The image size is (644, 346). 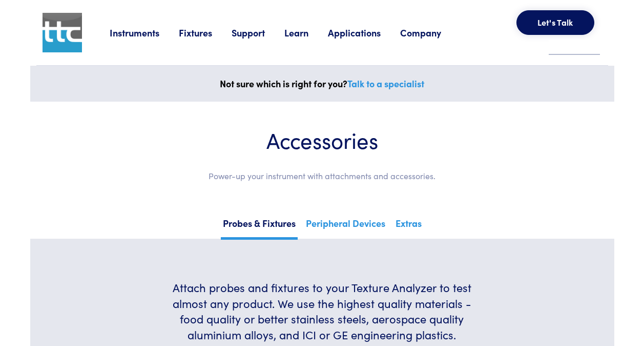 I want to click on a: Instruments, so click(x=144, y=32).